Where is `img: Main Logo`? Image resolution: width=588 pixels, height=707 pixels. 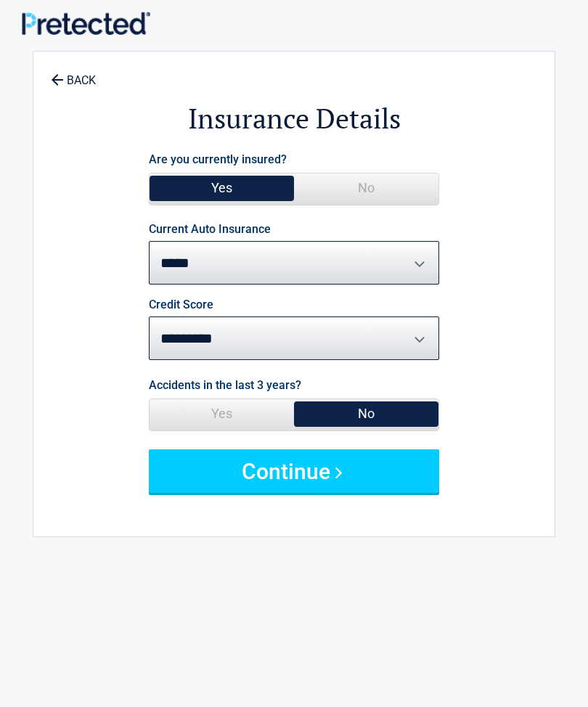 img: Main Logo is located at coordinates (85, 23).